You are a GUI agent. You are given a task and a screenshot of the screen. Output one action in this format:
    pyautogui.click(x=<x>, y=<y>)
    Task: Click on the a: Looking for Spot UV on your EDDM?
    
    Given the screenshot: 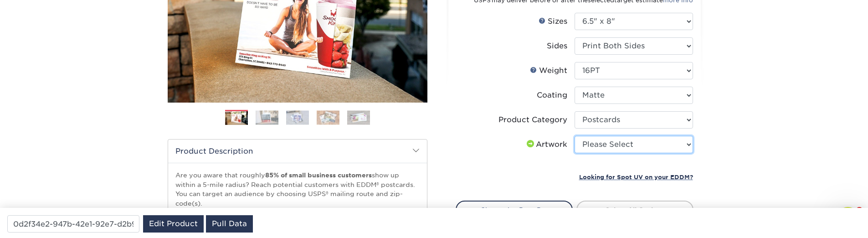 What is the action you would take?
    pyautogui.click(x=637, y=177)
    